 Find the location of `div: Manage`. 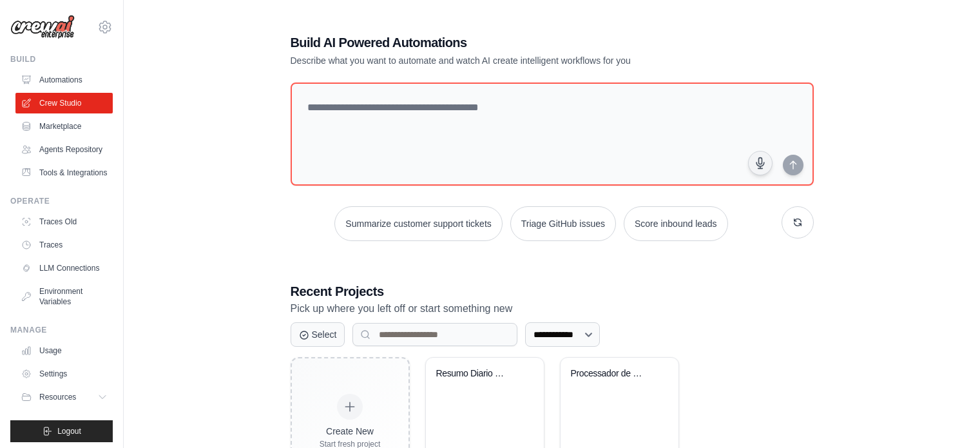

div: Manage is located at coordinates (61, 330).